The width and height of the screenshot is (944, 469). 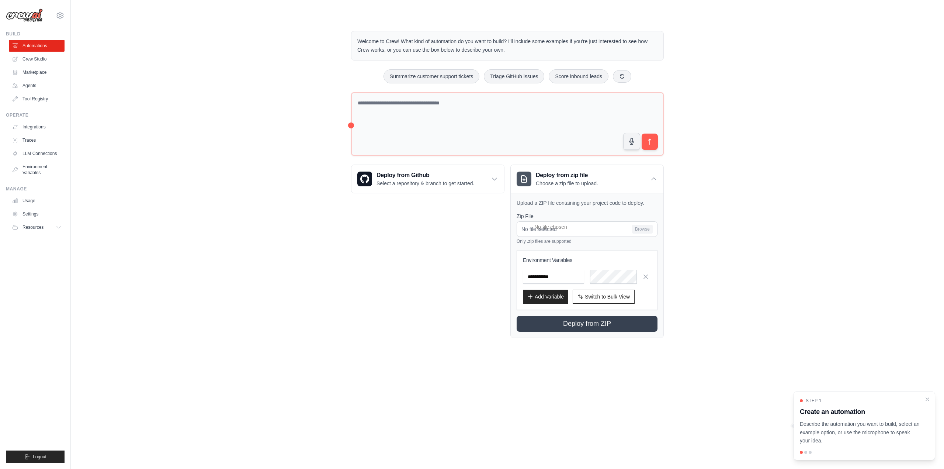 I want to click on p: Welcome to Crew! What kind of automation do you want to build? I'll include some examples if you'..., so click(x=507, y=46).